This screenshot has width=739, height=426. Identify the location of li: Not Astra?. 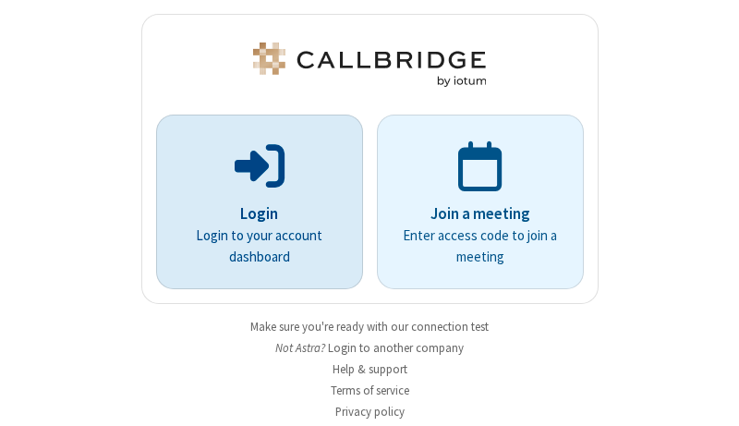
(370, 347).